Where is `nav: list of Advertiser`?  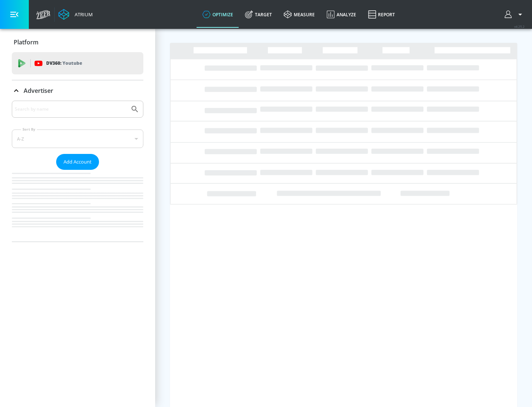
nav: list of Advertiser is located at coordinates (78, 205).